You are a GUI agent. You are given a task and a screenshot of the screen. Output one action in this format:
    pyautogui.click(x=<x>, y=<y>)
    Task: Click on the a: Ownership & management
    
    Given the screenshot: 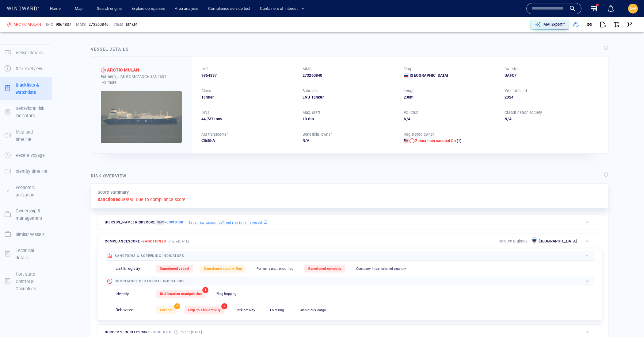 What is the action you would take?
    pyautogui.click(x=26, y=214)
    